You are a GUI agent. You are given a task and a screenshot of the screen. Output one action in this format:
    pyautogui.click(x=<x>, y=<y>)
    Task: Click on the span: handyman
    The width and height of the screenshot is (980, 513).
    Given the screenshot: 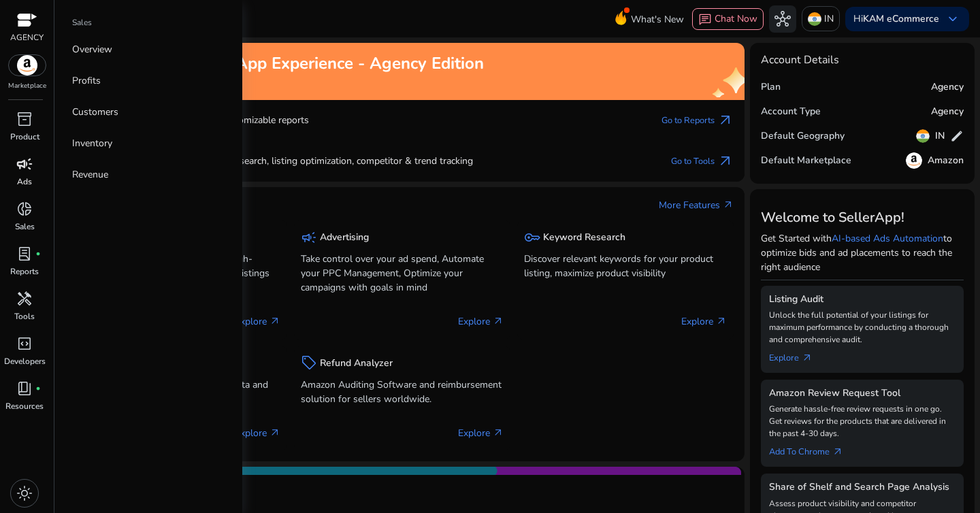 What is the action you would take?
    pyautogui.click(x=25, y=299)
    